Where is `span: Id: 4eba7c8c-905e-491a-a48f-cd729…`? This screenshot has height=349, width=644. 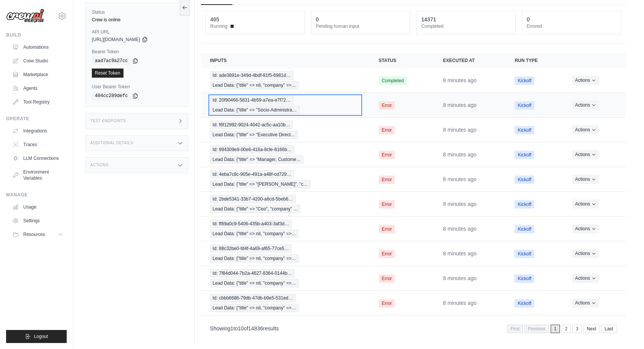
span: Id: 4eba7c8c-905e-491a-a48f-cd729… is located at coordinates (252, 174).